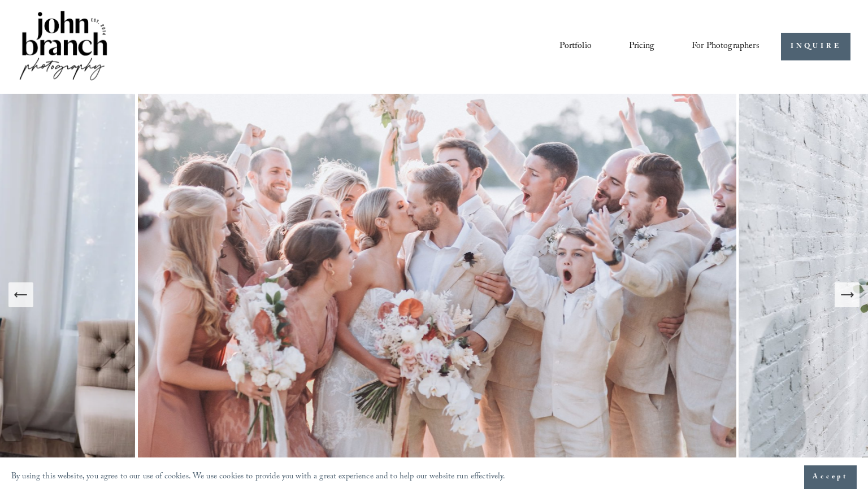  What do you see at coordinates (21, 295) in the screenshot?
I see `button: Previous Slide` at bounding box center [21, 295].